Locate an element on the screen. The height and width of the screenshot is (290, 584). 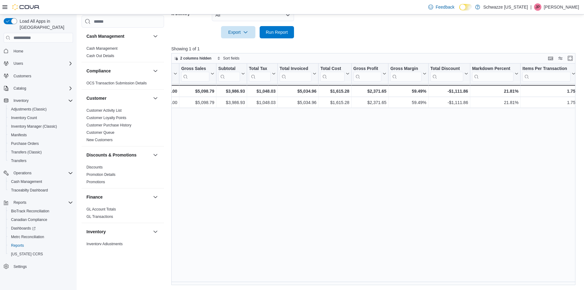
div: Total Invoiced is located at coordinates (296, 74).